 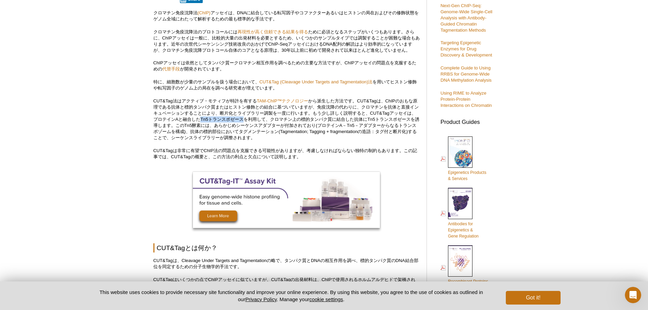 What do you see at coordinates (466, 74) in the screenshot?
I see `a: Complete Guide to Using RRBS for Genome-Wide DNA Methylation Analysis` at bounding box center [466, 74].